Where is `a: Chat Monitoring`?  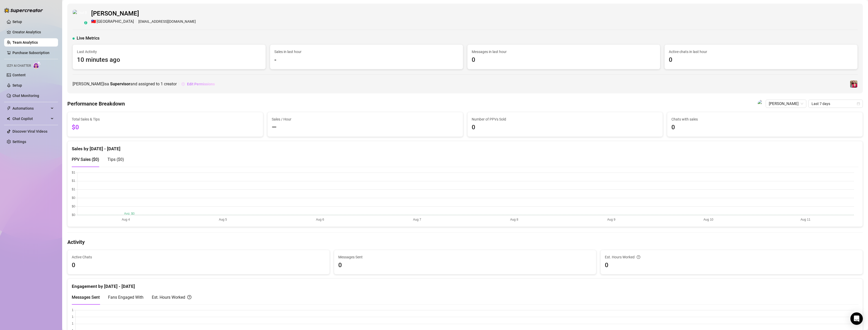 a: Chat Monitoring is located at coordinates (26, 96).